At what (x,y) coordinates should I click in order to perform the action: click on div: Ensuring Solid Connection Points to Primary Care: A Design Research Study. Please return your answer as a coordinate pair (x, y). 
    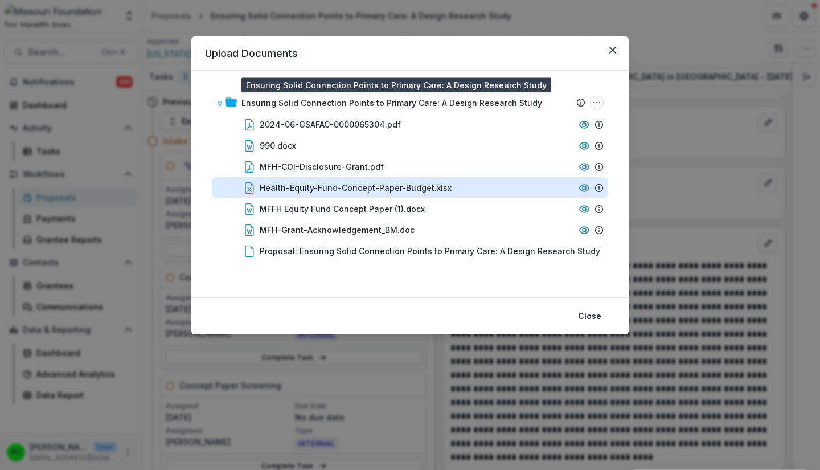
    Looking at the image, I should click on (392, 102).